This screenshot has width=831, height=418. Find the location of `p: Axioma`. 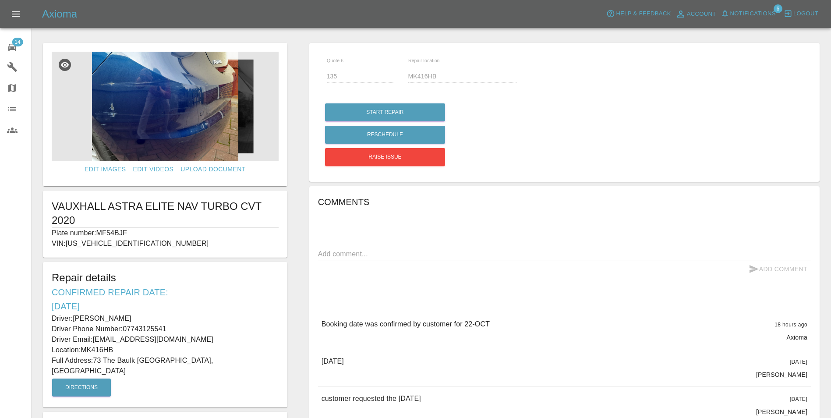

p: Axioma is located at coordinates (796, 337).